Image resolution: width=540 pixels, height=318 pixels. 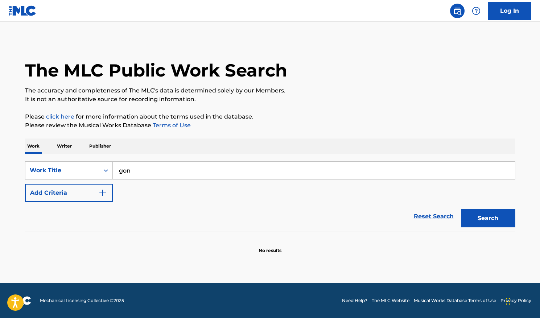 I want to click on p: Please for more information about the terms used in the database., so click(x=270, y=117).